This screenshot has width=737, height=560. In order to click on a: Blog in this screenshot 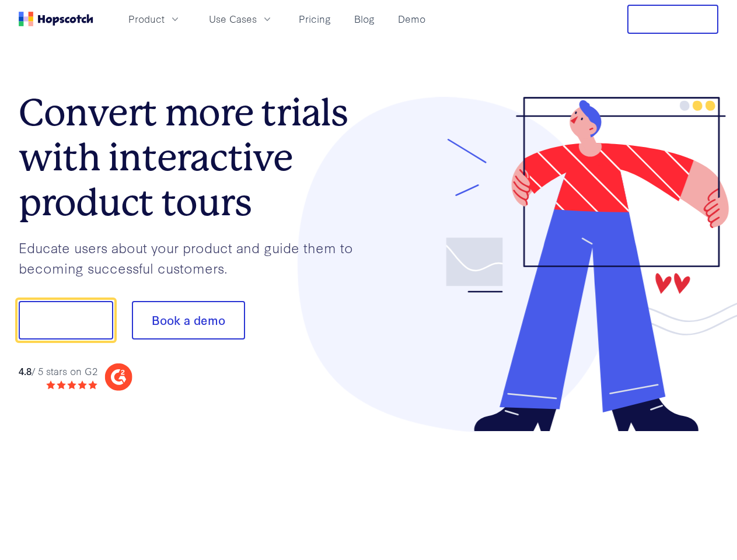, I will do `click(364, 18)`.